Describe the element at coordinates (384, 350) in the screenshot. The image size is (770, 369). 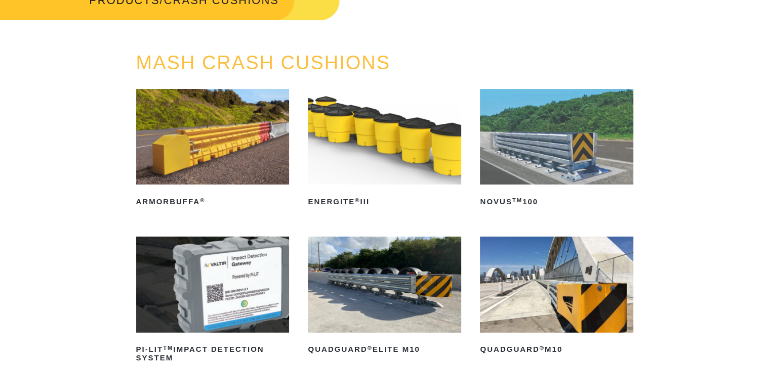
I see `h2: QuadGuard Elite M10` at that location.